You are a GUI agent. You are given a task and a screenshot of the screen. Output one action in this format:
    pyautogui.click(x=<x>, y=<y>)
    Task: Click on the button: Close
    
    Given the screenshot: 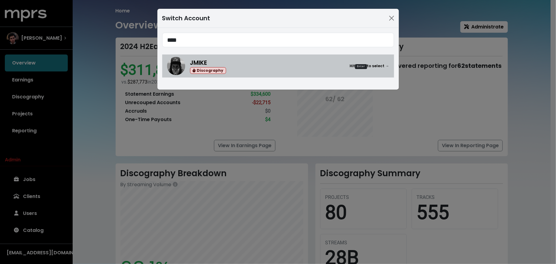 What is the action you would take?
    pyautogui.click(x=392, y=18)
    